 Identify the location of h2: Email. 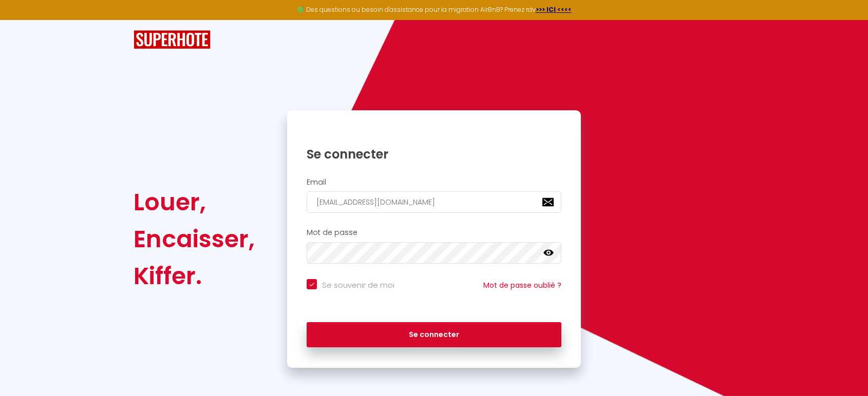
(434, 182).